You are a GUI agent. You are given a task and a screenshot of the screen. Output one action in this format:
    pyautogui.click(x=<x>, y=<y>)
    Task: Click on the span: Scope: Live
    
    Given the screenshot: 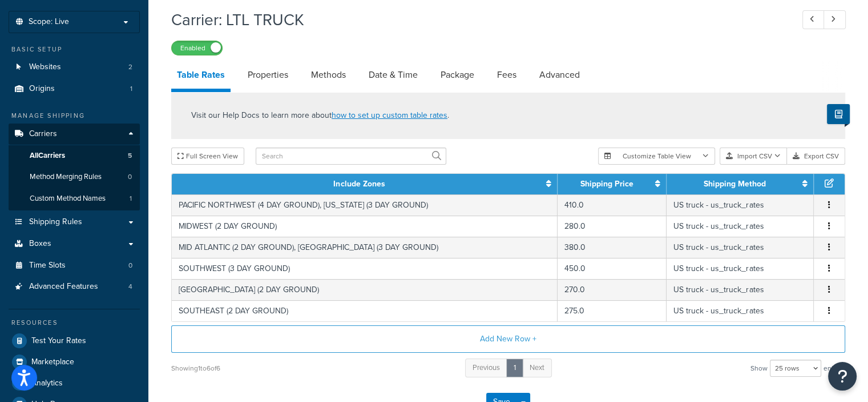 What is the action you would take?
    pyautogui.click(x=49, y=21)
    